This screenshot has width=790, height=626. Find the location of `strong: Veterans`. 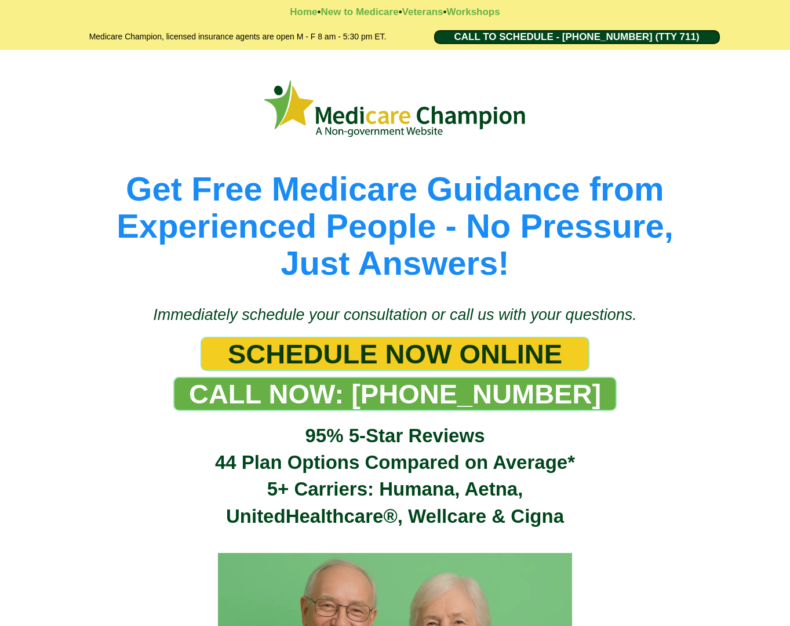

strong: Veterans is located at coordinates (423, 12).